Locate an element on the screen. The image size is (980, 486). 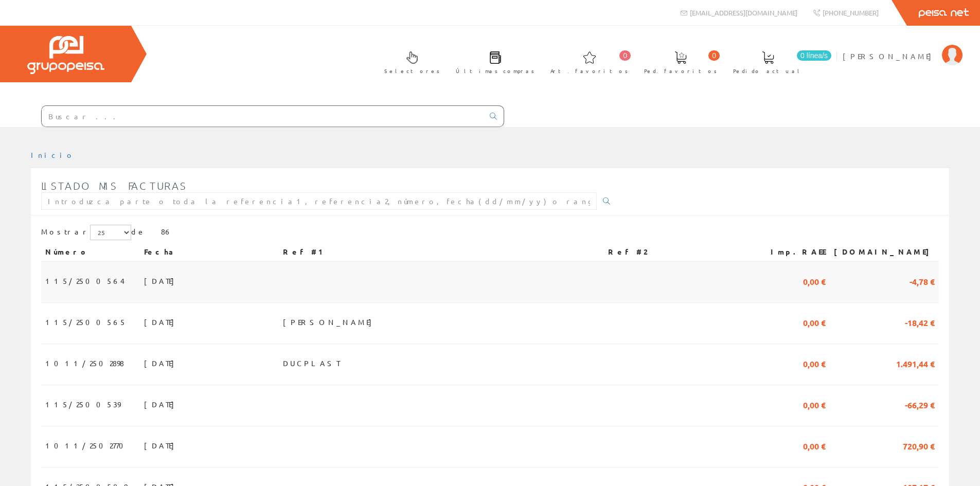
span: Últimas compras is located at coordinates (495, 71).